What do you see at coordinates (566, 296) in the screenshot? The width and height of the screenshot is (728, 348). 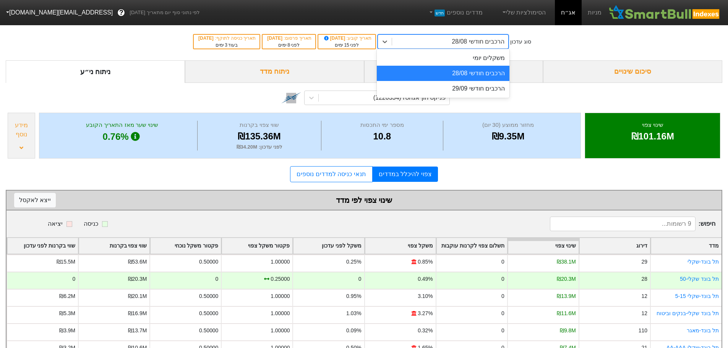 I see `div: ₪13.9M` at bounding box center [566, 296].